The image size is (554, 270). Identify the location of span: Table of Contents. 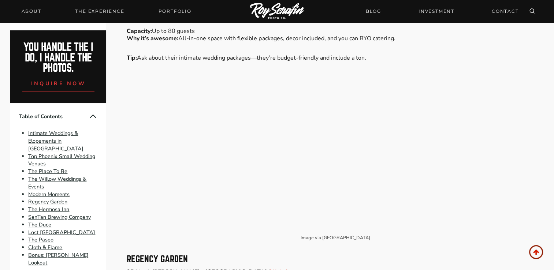
(54, 116).